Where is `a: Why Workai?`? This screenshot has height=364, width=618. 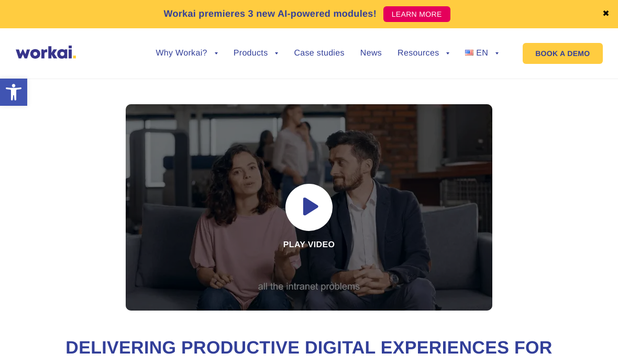 a: Why Workai? is located at coordinates (186, 54).